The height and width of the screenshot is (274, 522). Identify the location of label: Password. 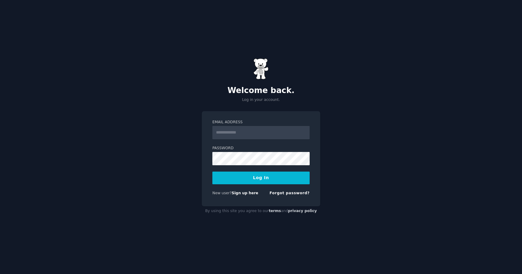
(261, 148).